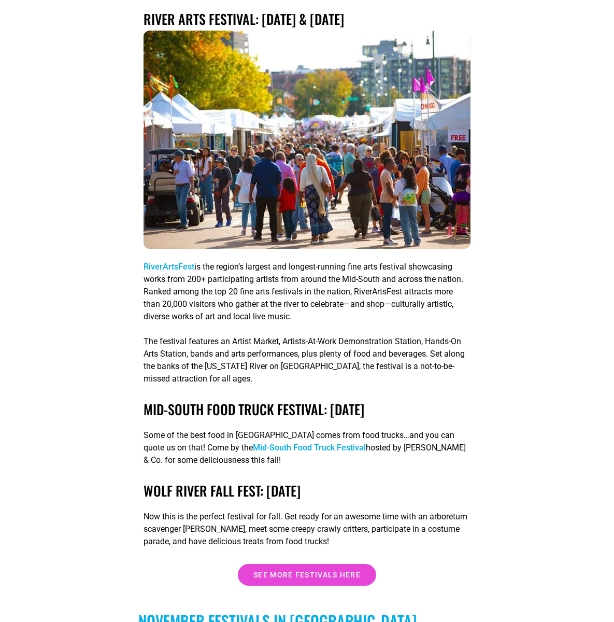 The height and width of the screenshot is (622, 614). I want to click on span: See more festivals here, so click(307, 575).